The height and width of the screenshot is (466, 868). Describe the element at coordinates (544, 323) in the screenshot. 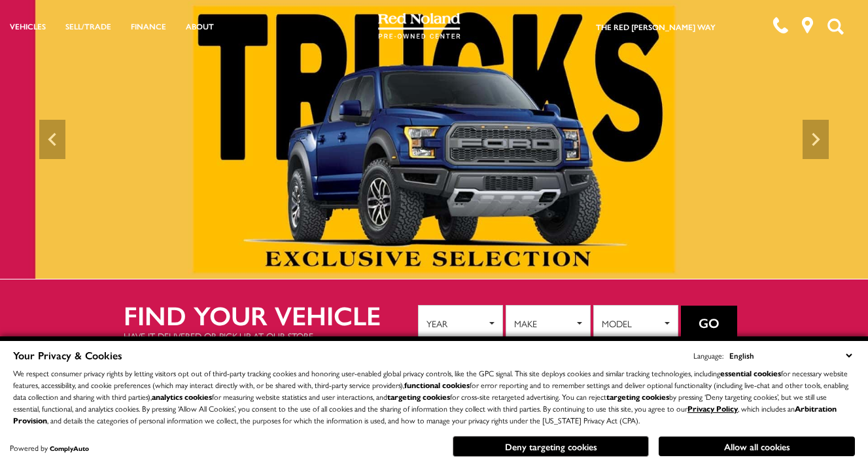

I see `span: Make` at that location.